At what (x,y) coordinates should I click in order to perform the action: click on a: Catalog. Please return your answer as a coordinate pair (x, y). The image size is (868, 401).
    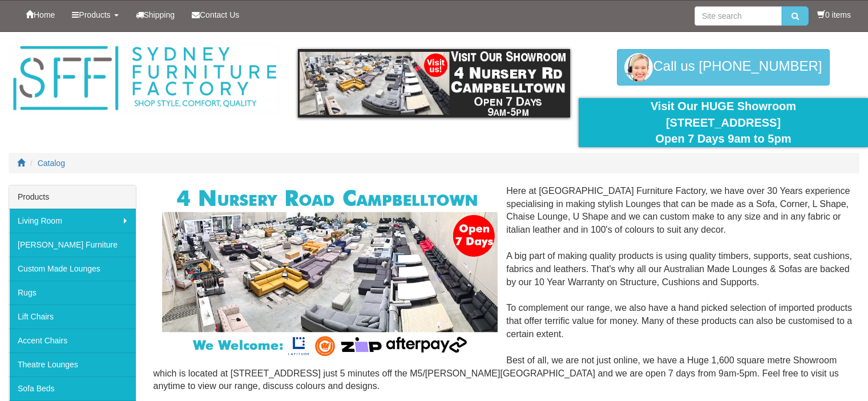
    Looking at the image, I should click on (52, 163).